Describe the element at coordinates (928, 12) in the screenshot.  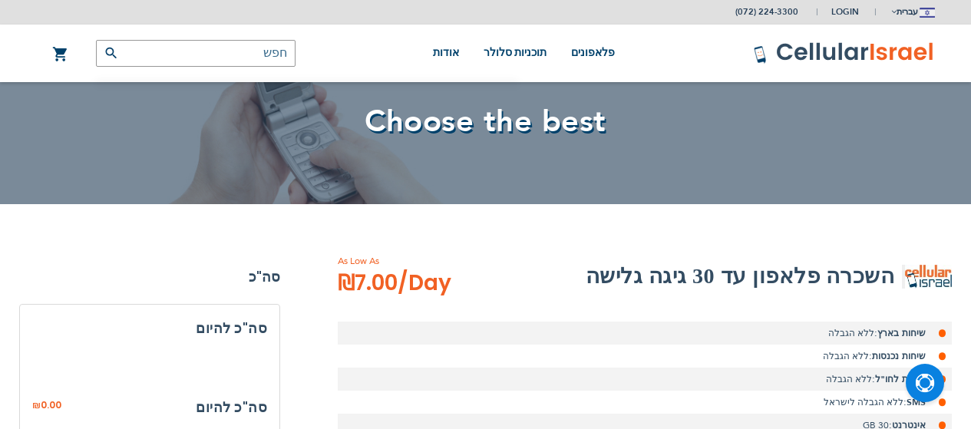
I see `img: Jerusalem` at that location.